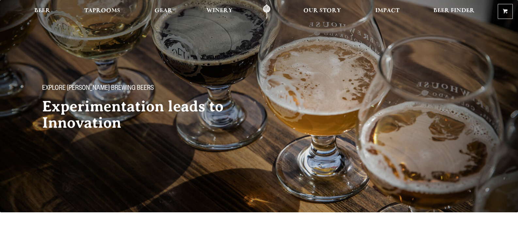 Image resolution: width=518 pixels, height=244 pixels. I want to click on span: Taprooms, so click(102, 11).